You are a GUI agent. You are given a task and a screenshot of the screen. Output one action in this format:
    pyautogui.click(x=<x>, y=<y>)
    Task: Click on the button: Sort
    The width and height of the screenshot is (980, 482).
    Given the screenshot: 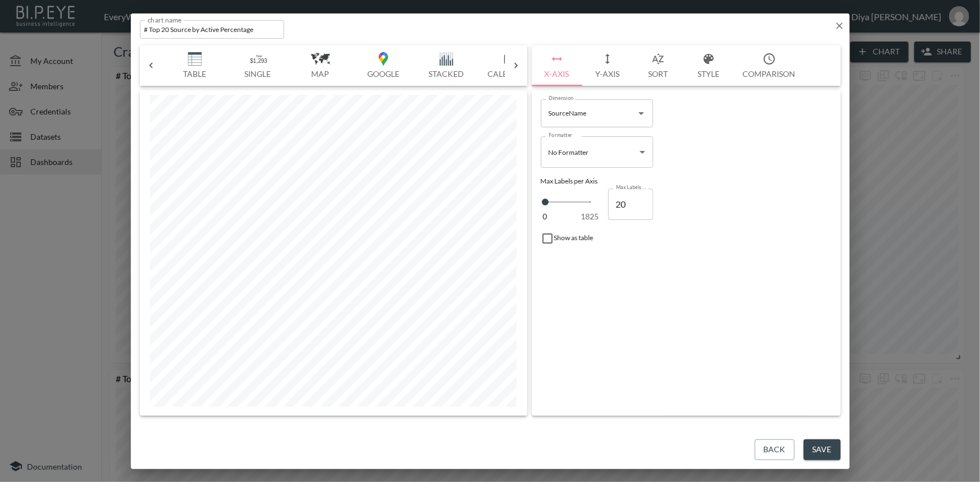 What is the action you would take?
    pyautogui.click(x=659, y=66)
    